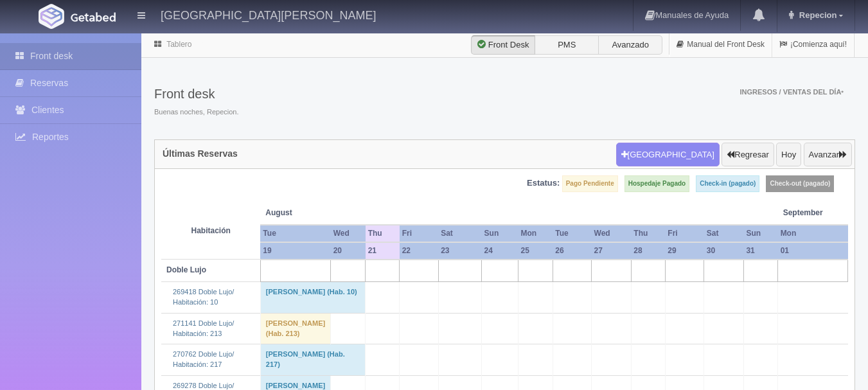 The image size is (868, 390). What do you see at coordinates (295, 251) in the screenshot?
I see `th: 19` at bounding box center [295, 251].